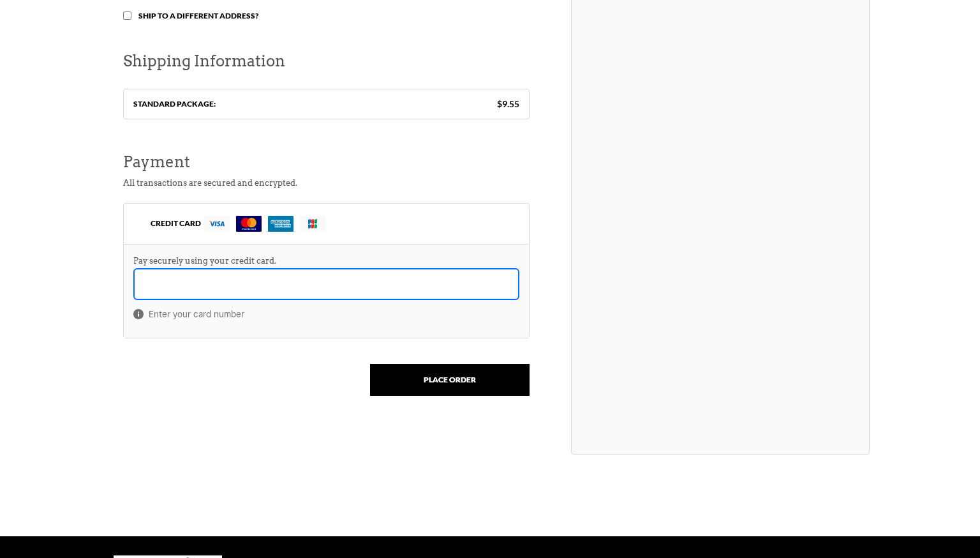 Image resolution: width=980 pixels, height=558 pixels. I want to click on img: jcb, so click(312, 223).